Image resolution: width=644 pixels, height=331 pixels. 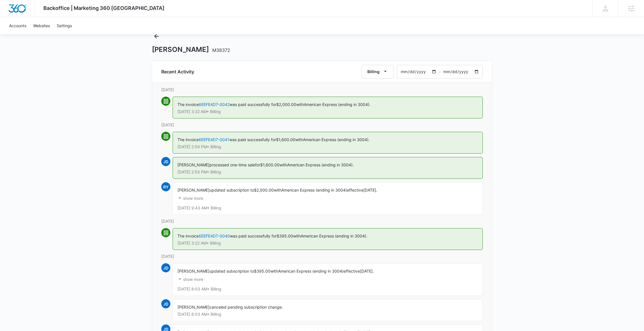 What do you see at coordinates (214, 236) in the screenshot?
I see `a: 6EEFE4D7-0040` at bounding box center [214, 236].